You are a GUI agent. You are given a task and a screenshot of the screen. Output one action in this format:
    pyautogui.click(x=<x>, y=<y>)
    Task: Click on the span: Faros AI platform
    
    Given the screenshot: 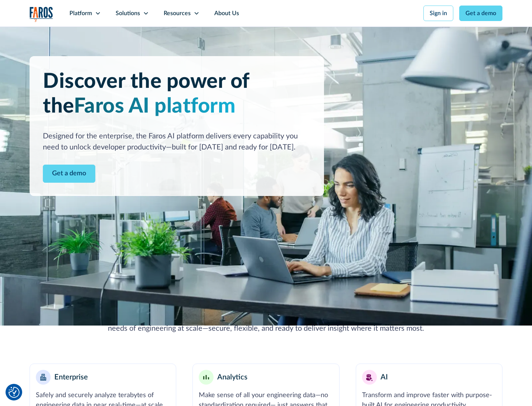 What is the action you would take?
    pyautogui.click(x=155, y=106)
    